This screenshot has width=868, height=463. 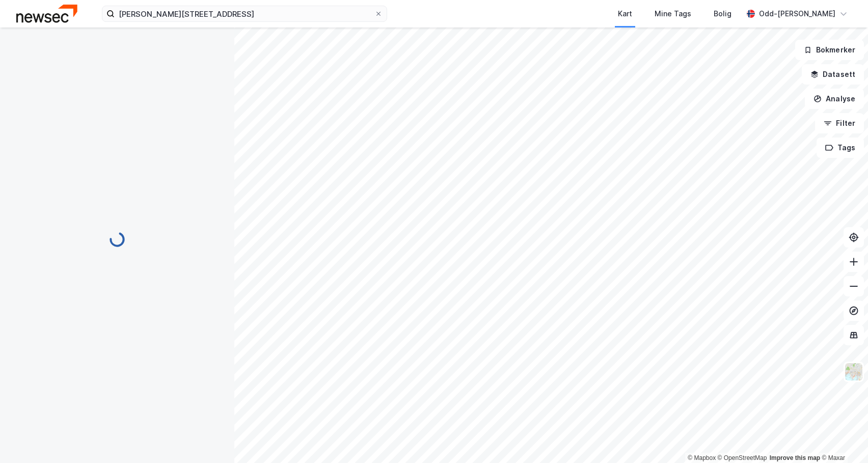 What do you see at coordinates (842, 438) in the screenshot?
I see `div: Kontrollprogram for chat` at bounding box center [842, 438].